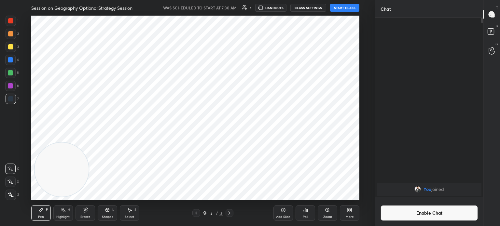 This screenshot has height=226, width=500. I want to click on div: Highlight, so click(63, 217).